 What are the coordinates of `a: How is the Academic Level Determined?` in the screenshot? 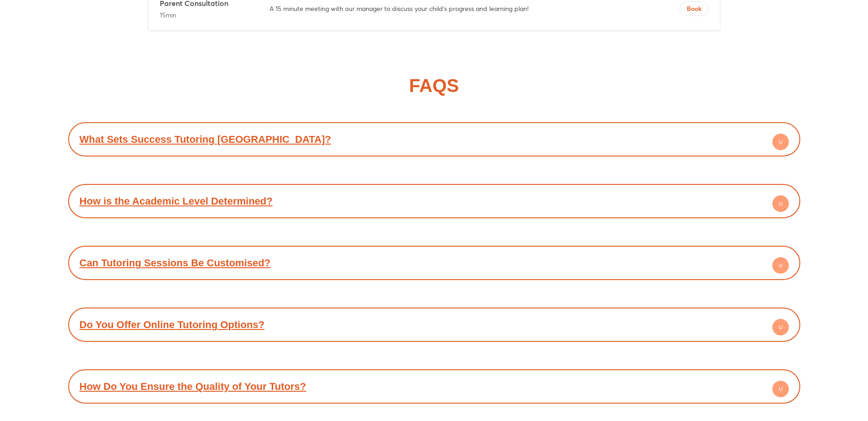 It's located at (176, 201).